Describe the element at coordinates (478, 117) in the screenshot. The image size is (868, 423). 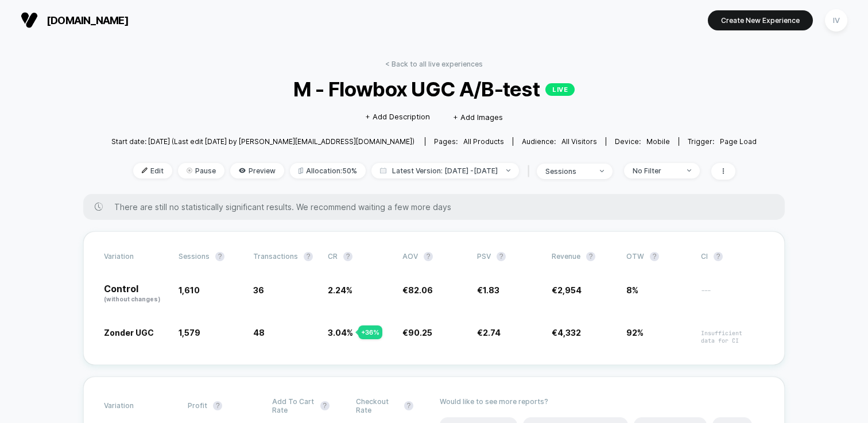
I see `span: + Add Images` at that location.